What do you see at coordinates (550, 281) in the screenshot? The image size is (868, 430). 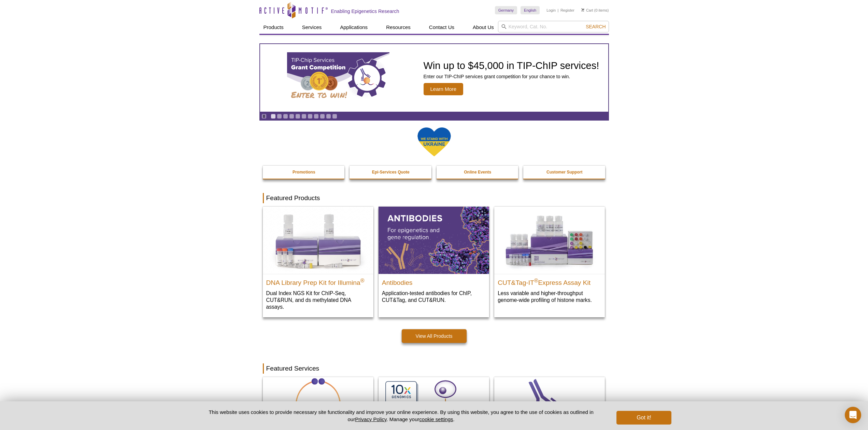 I see `h2: CUT&Tag-IT Express Assay Kit` at bounding box center [550, 281].